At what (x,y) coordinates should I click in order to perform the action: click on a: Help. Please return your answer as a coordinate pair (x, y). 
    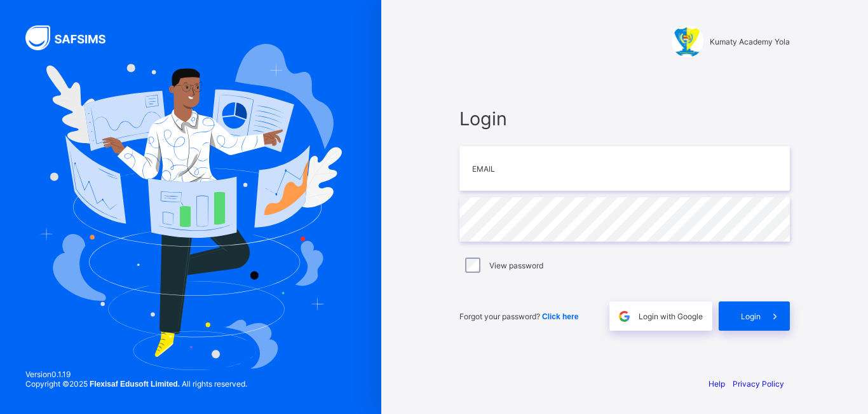
    Looking at the image, I should click on (717, 383).